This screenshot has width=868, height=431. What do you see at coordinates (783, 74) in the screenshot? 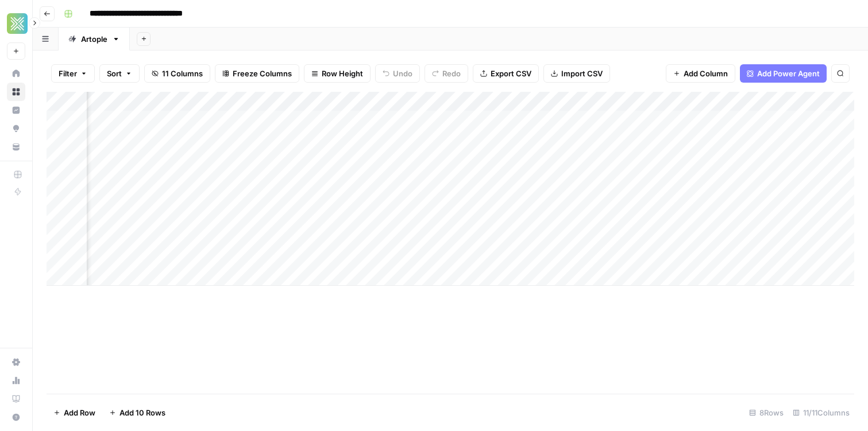
I see `button: Add Power Agent` at bounding box center [783, 74].